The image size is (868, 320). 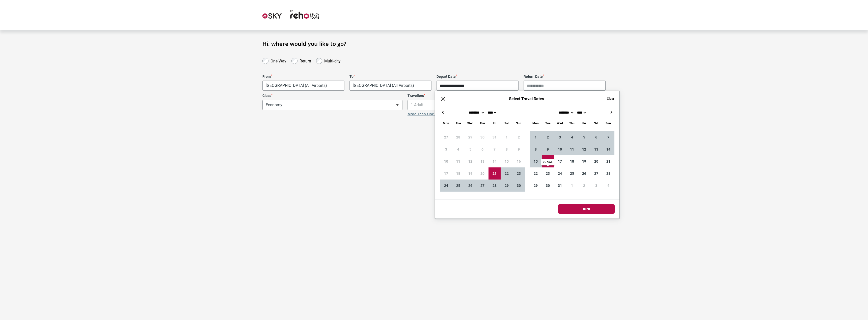 I want to click on div: 14, so click(x=609, y=150).